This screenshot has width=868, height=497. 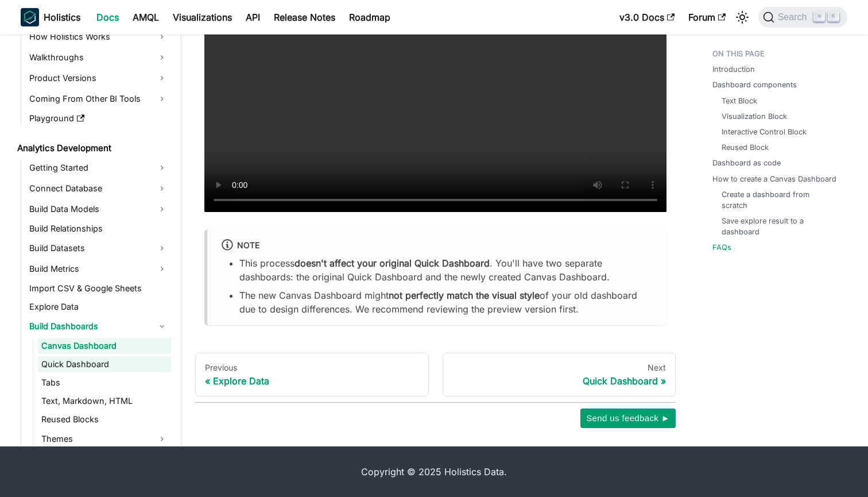 What do you see at coordinates (746, 163) in the screenshot?
I see `a: Dashboard as code` at bounding box center [746, 163].